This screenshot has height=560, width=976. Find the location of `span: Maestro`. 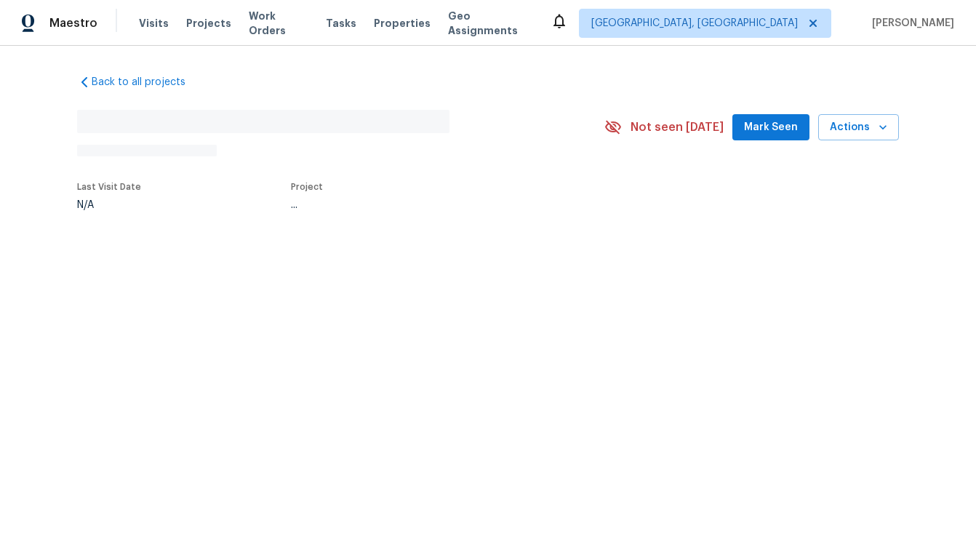

span: Maestro is located at coordinates (74, 23).